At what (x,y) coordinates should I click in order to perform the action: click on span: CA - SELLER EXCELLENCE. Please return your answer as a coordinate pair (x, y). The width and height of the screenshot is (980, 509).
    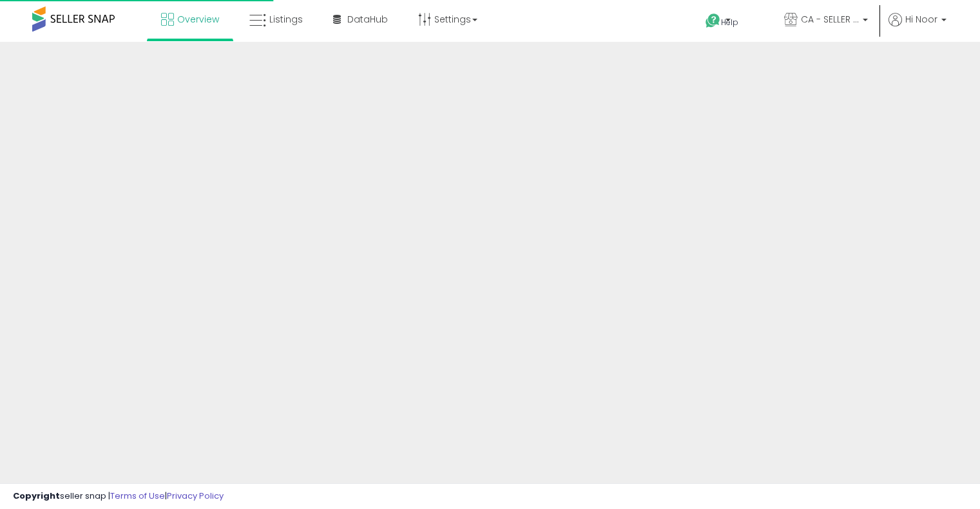
    Looking at the image, I should click on (830, 20).